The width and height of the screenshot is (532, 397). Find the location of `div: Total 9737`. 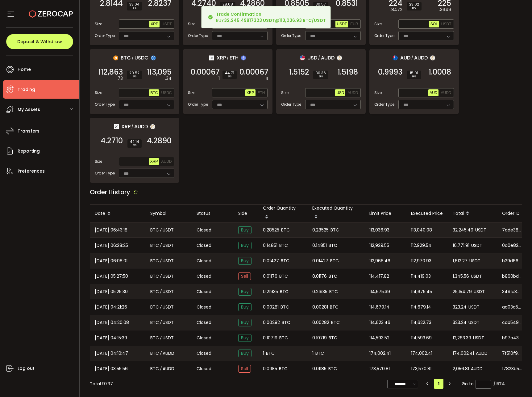

div: Total 9737 is located at coordinates (101, 384).